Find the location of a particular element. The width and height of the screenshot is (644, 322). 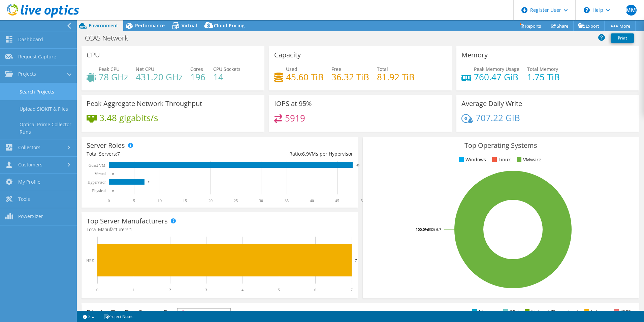

h3: Average Daily Write is located at coordinates (492, 104).